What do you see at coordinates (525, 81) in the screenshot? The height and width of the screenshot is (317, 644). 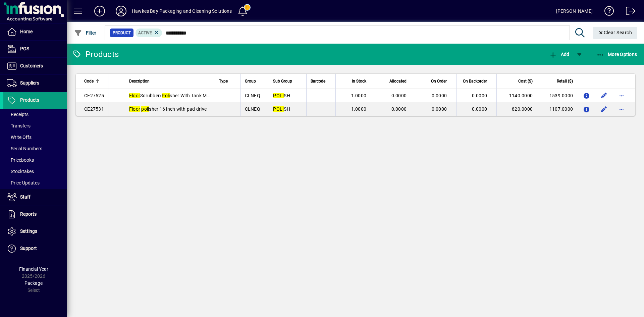 I see `span: Cost ($)` at bounding box center [525, 81].